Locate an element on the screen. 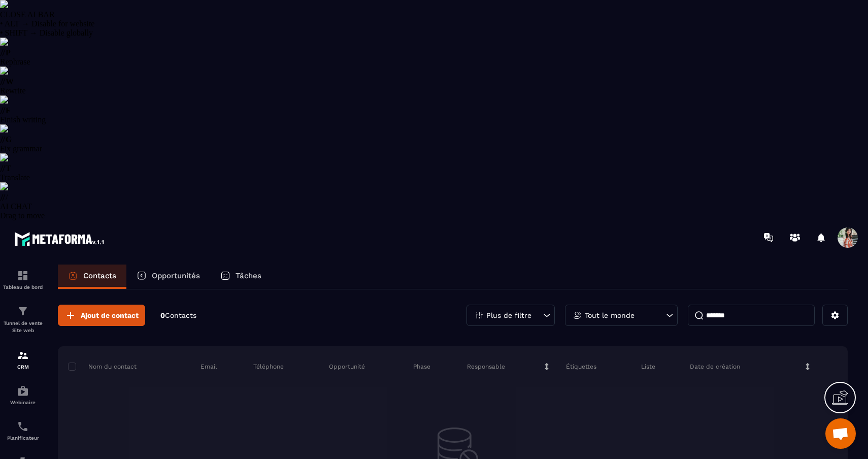  p: Tunnel de vente Site web is located at coordinates (23, 327).